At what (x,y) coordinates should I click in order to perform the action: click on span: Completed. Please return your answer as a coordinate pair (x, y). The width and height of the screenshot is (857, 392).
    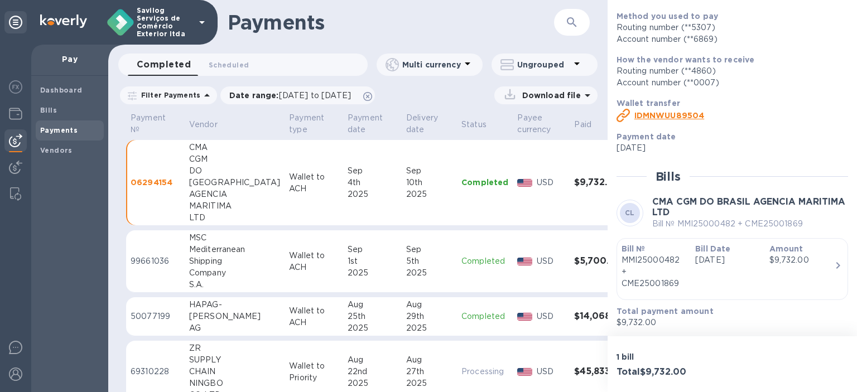
    Looking at the image, I should click on (163, 65).